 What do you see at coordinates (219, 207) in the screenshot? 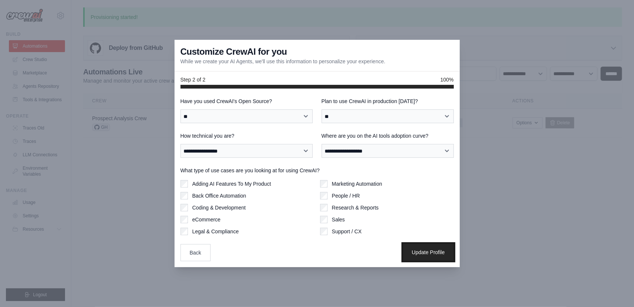
I see `label: Coding & Development` at bounding box center [219, 207].